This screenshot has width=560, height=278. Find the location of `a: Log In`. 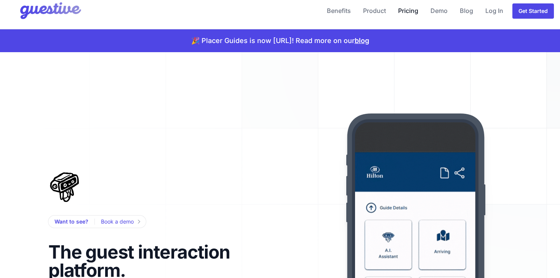

a: Log In is located at coordinates (494, 11).